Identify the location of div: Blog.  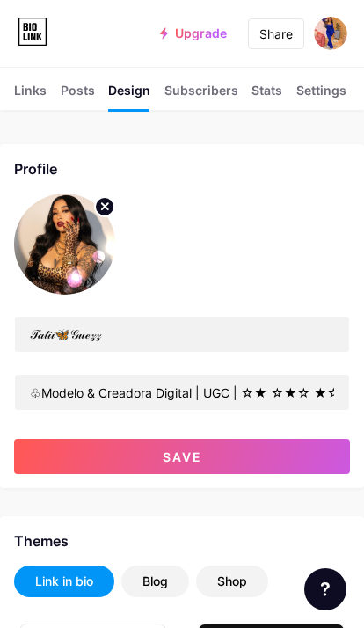
(155, 582).